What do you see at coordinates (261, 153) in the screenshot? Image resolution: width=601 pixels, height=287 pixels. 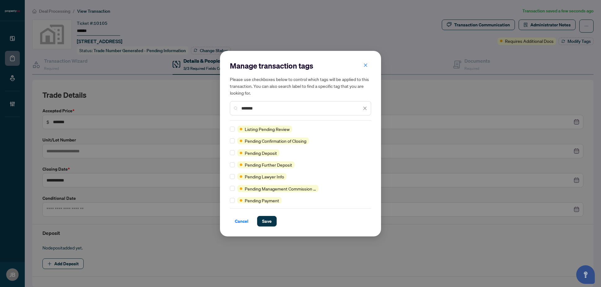 I see `span: Pending Deposit` at bounding box center [261, 153].